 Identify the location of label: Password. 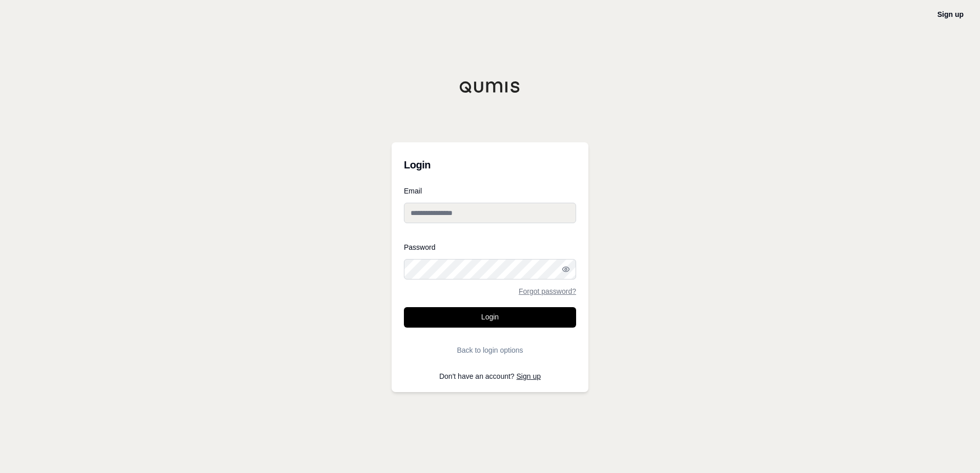
(490, 247).